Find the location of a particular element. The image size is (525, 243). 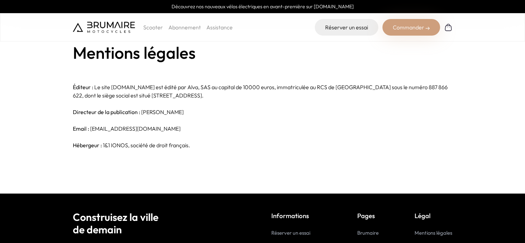

a: Mentions légales is located at coordinates (433, 232).